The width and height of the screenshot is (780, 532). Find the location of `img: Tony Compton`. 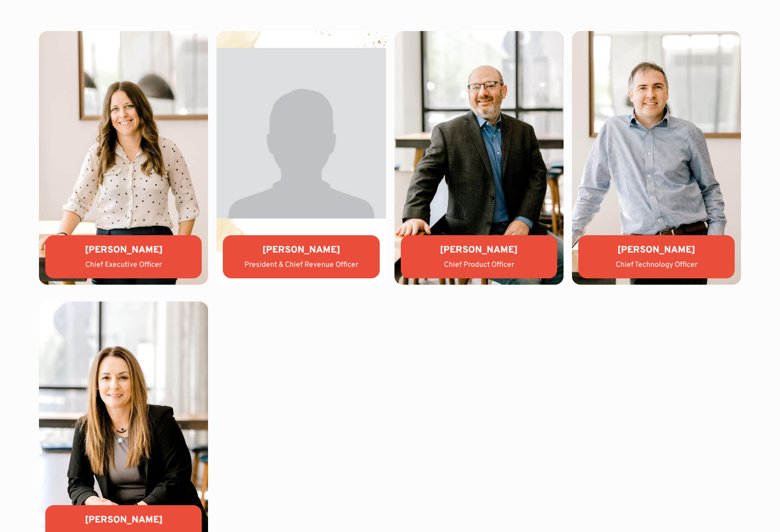

img: Tony Compton is located at coordinates (656, 158).